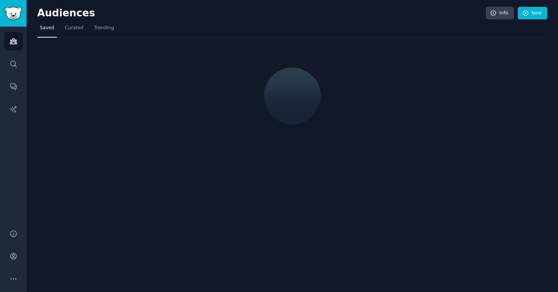 Image resolution: width=558 pixels, height=292 pixels. I want to click on span: Saved, so click(47, 28).